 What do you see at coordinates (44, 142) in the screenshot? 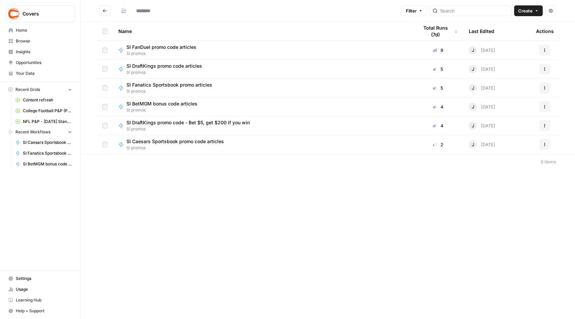
I see `a: SI Caesars Sportsbook promo code articles` at bounding box center [44, 142].